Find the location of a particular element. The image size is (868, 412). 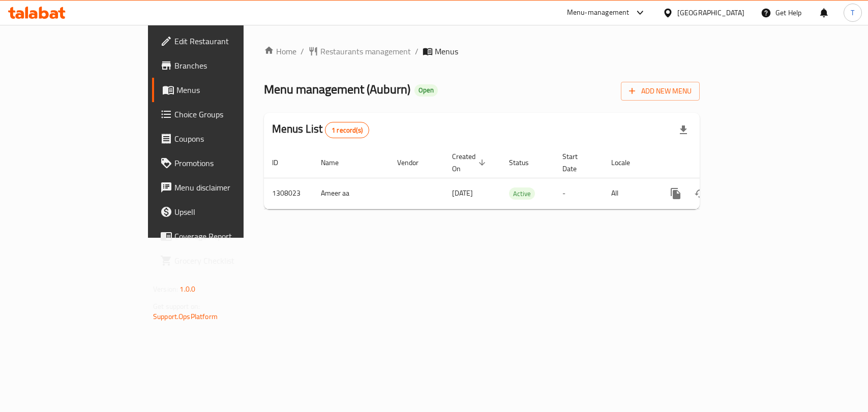

a: Grocery Checklist is located at coordinates (222, 261).